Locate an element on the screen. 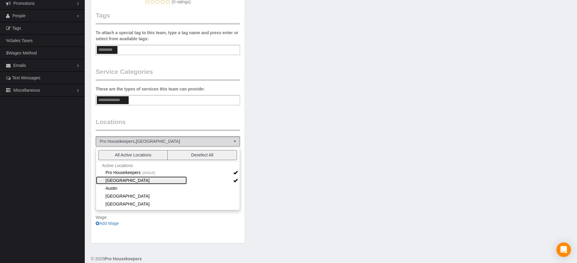  li: Pro Housekeepers is located at coordinates (168, 173).